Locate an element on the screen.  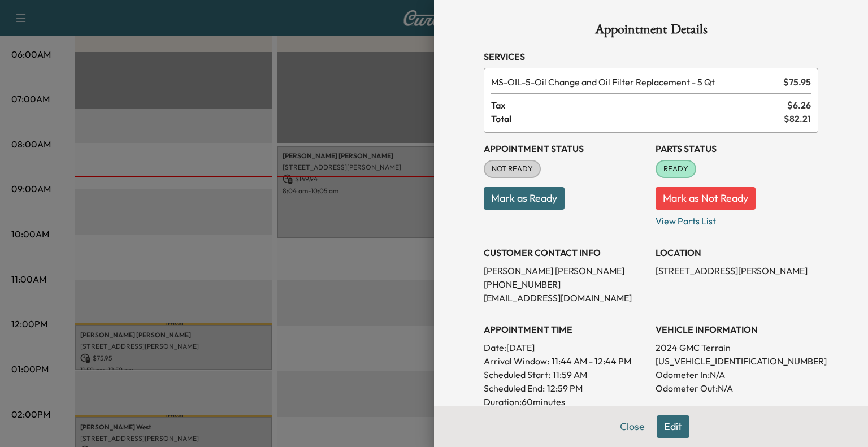
p: Scheduled End: is located at coordinates (514, 388).